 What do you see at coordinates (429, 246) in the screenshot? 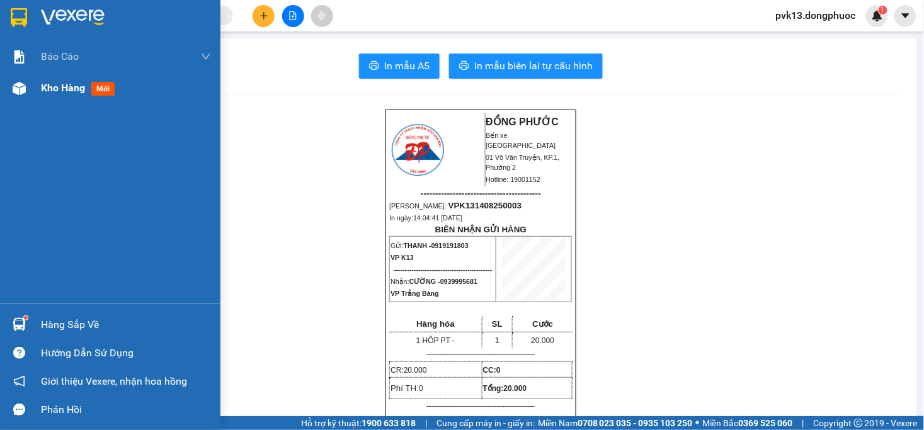
I see `span: Gửi:` at bounding box center [429, 246].